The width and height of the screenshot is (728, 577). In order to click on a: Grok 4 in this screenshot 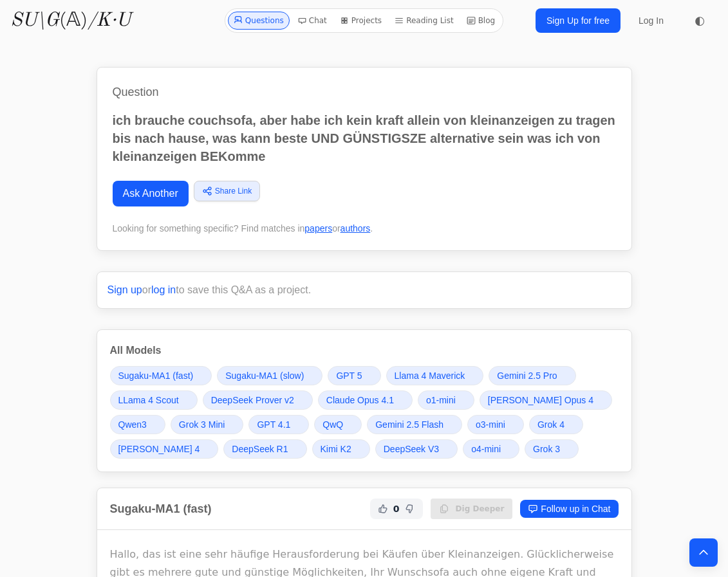, I will do `click(556, 425)`.